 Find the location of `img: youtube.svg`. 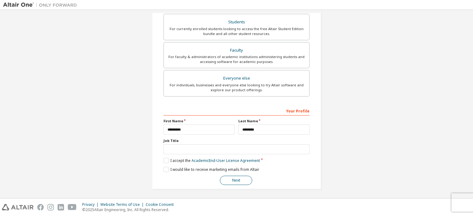

img: youtube.svg is located at coordinates (72, 207).